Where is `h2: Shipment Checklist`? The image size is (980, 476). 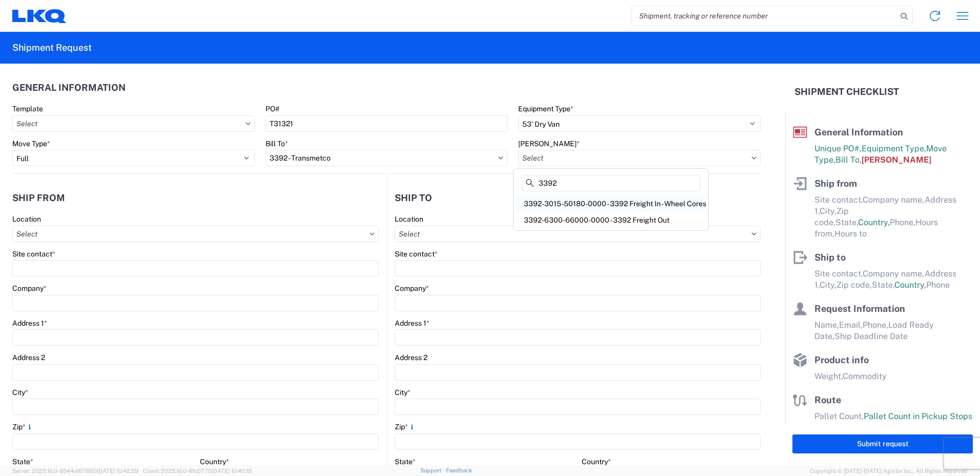 h2: Shipment Checklist is located at coordinates (847, 92).